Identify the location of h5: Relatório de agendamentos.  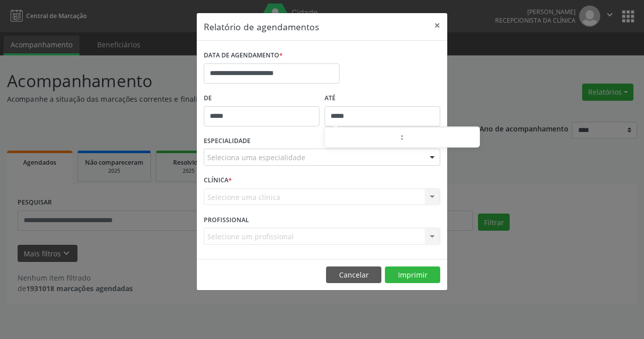
(261, 27).